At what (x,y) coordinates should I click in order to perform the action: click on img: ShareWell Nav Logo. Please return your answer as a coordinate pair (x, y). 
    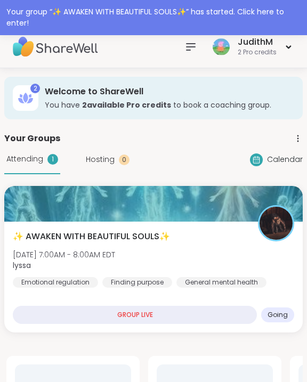
    Looking at the image, I should click on (55, 47).